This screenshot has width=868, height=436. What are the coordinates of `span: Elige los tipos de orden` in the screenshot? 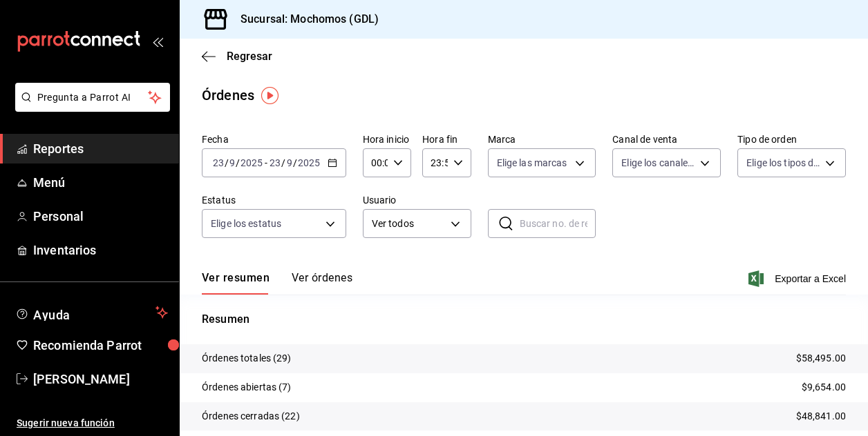 It's located at (783, 163).